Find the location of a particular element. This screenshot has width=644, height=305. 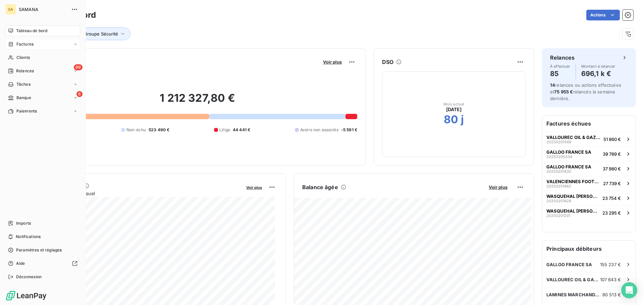

h2: 1 212 327,80 € is located at coordinates (197, 102).